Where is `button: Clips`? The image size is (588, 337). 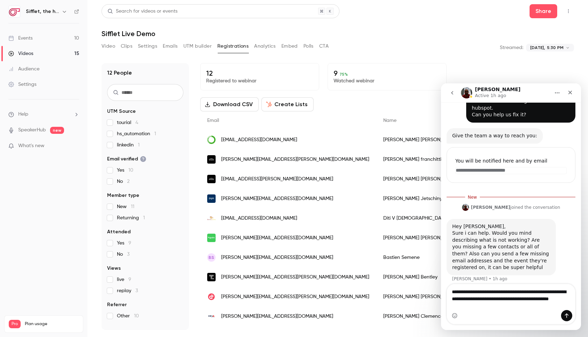
button: Clips is located at coordinates (126, 46).